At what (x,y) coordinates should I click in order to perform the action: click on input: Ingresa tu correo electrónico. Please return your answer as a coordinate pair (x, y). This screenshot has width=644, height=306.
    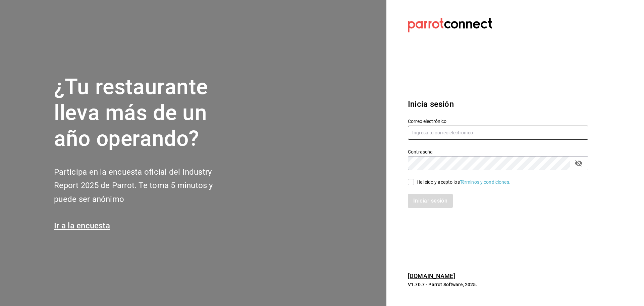
    Looking at the image, I should click on (498, 133).